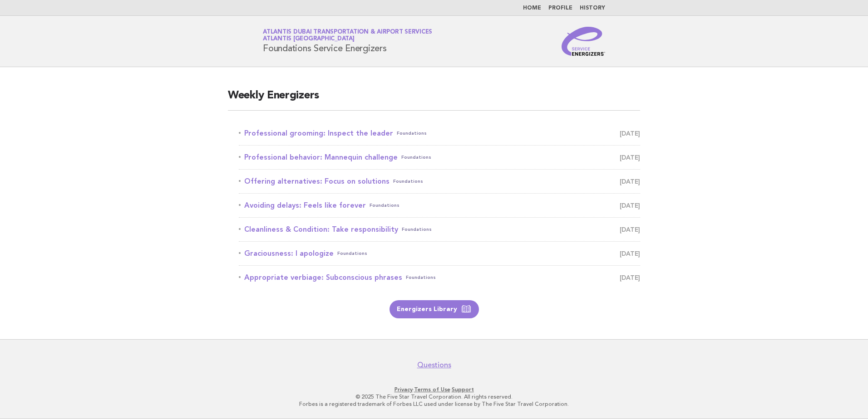  What do you see at coordinates (434, 397) in the screenshot?
I see `p: © 2025 The Five Star Travel Corporation. All rights reserved.` at bounding box center [434, 397].